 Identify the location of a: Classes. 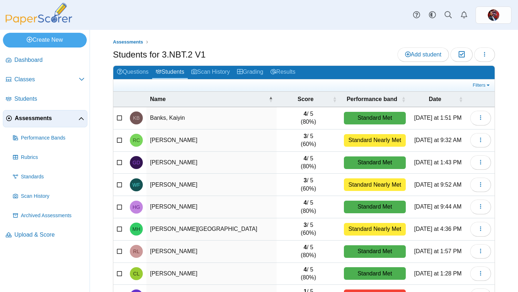
(45, 80).